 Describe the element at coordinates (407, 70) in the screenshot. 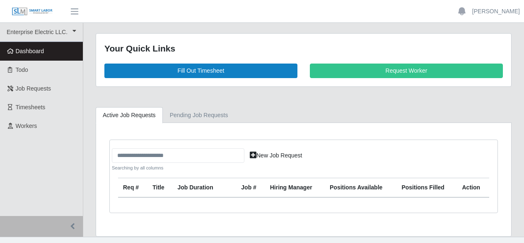

I see `a: Request Worker` at that location.